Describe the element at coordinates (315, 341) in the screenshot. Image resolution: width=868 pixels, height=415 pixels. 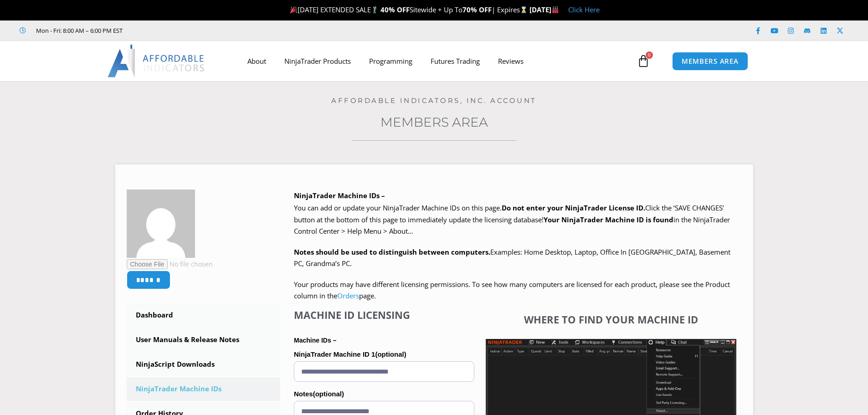
I see `strong: Machine IDs –` at that location.